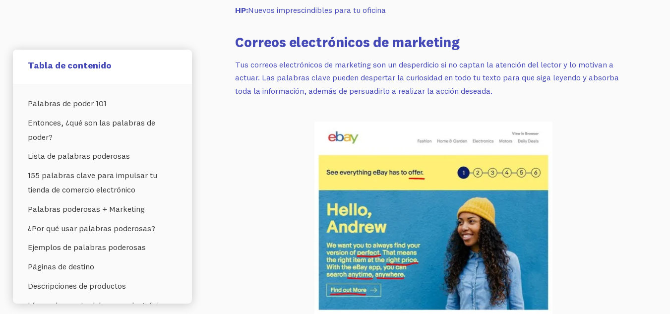  I want to click on a: Descripciones de productos, so click(102, 286).